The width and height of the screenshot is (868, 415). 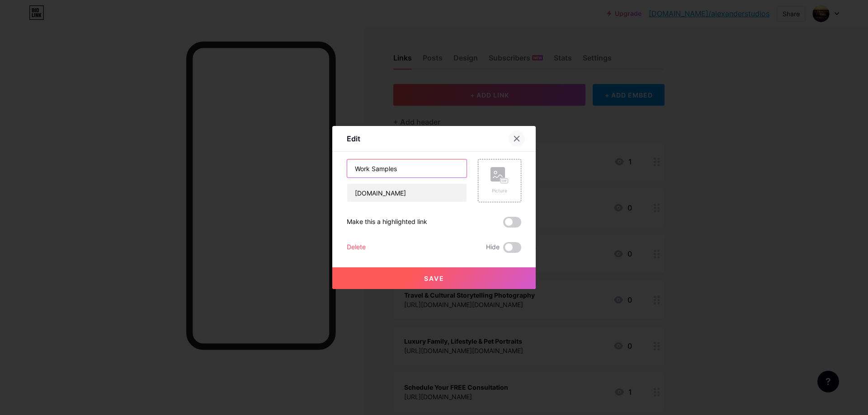 What do you see at coordinates (434, 278) in the screenshot?
I see `span: Save` at bounding box center [434, 278].